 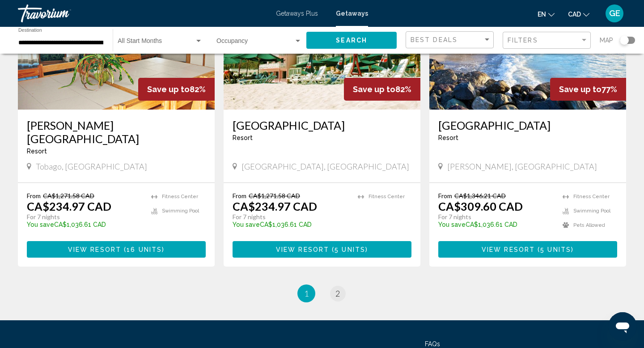 What do you see at coordinates (116, 249) in the screenshot?
I see `a: View Resort(16 units)` at bounding box center [116, 249].